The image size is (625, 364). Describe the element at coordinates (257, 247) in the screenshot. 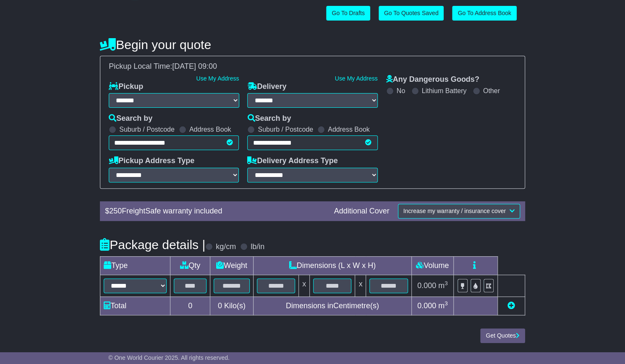

I see `label: lb/in` at that location.